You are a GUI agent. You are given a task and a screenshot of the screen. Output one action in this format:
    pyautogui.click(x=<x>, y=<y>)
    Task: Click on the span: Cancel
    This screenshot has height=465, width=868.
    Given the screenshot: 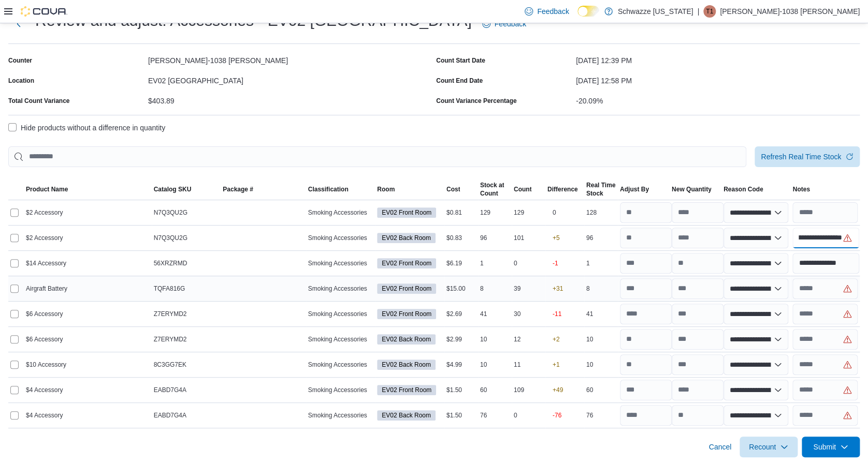 What is the action you would take?
    pyautogui.click(x=720, y=447)
    